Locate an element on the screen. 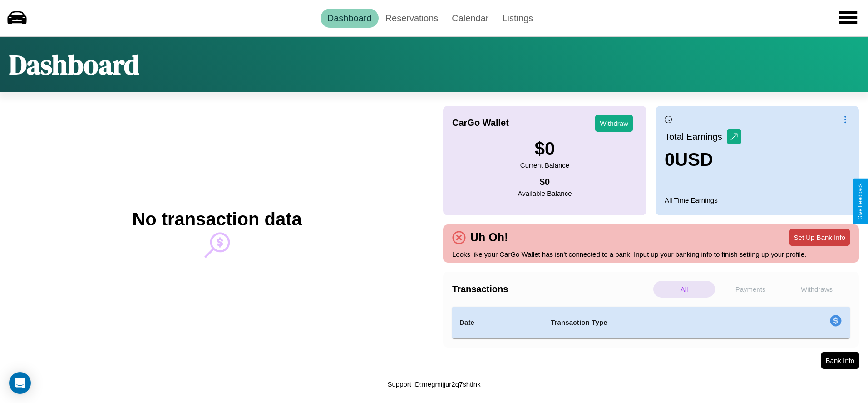 This screenshot has width=868, height=403. h4: Transaction Type is located at coordinates (653, 322).